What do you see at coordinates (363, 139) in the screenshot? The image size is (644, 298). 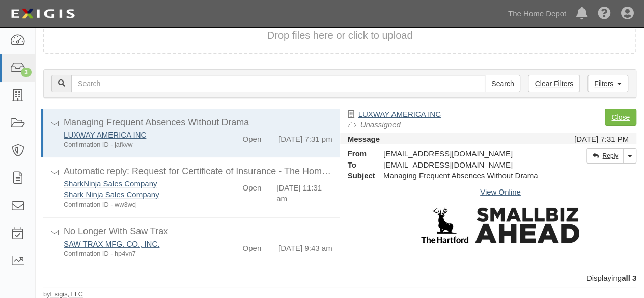 I see `strong: Message` at bounding box center [363, 139].